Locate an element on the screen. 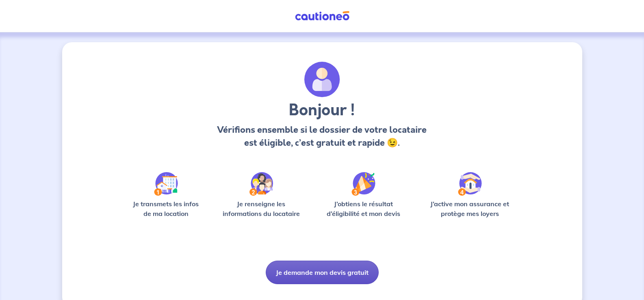  h3: Bonjour ! is located at coordinates (322, 111).